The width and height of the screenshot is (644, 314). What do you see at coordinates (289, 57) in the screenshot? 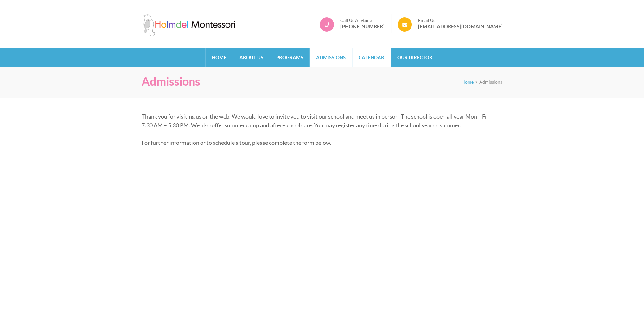
I see `a: Programs` at bounding box center [289, 57].